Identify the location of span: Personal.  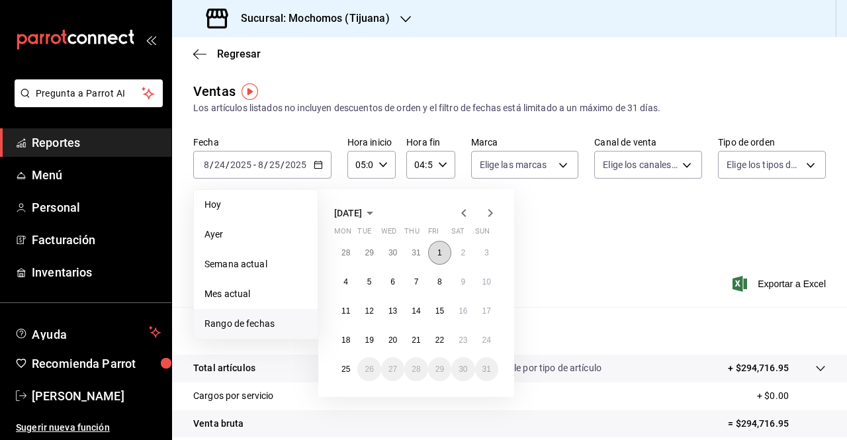
(96, 207).